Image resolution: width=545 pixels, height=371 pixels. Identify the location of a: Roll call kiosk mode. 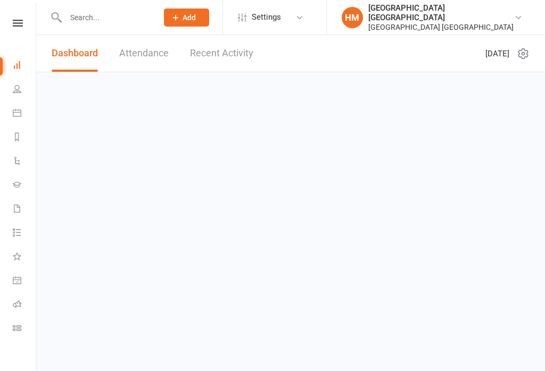
(24, 305).